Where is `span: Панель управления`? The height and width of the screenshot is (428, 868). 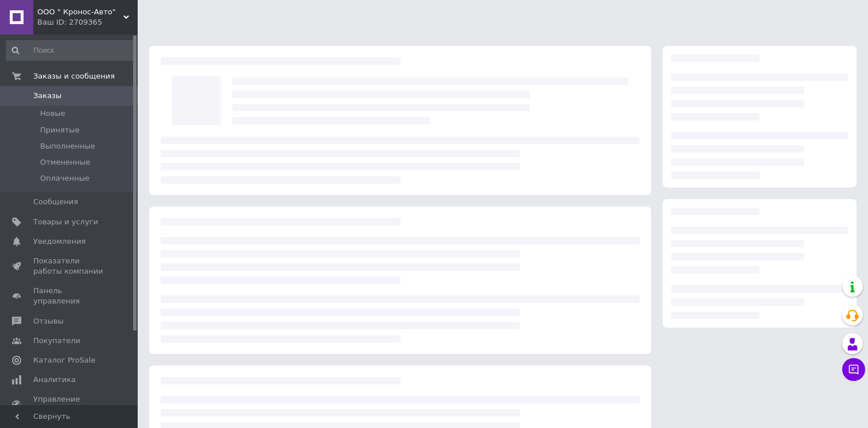 span: Панель управления is located at coordinates (70, 296).